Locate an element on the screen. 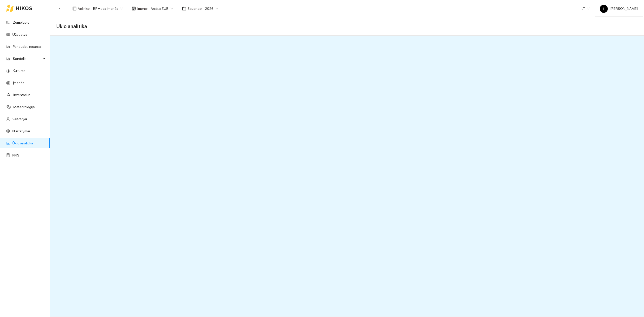  a: Ūkio analitika is located at coordinates (22, 143).